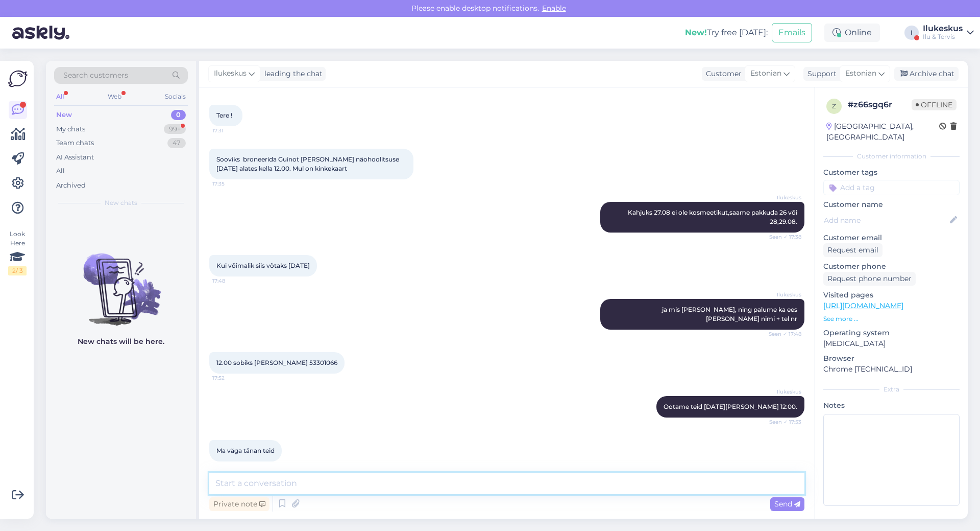 This screenshot has height=531, width=980. What do you see at coordinates (246, 450) in the screenshot?
I see `span: Ma väga tänan teid` at bounding box center [246, 450].